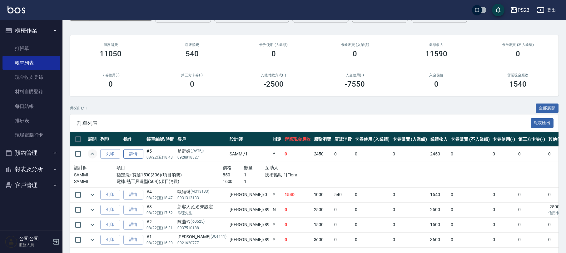  I want to click on h3: 服務消費, so click(111, 45).